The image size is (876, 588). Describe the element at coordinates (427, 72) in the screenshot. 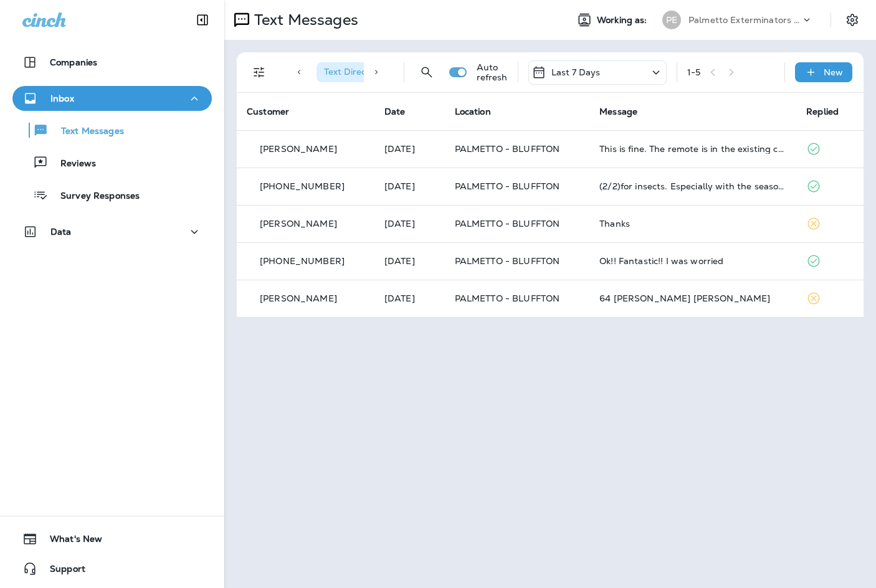

I see `button: Search Messages` at that location.